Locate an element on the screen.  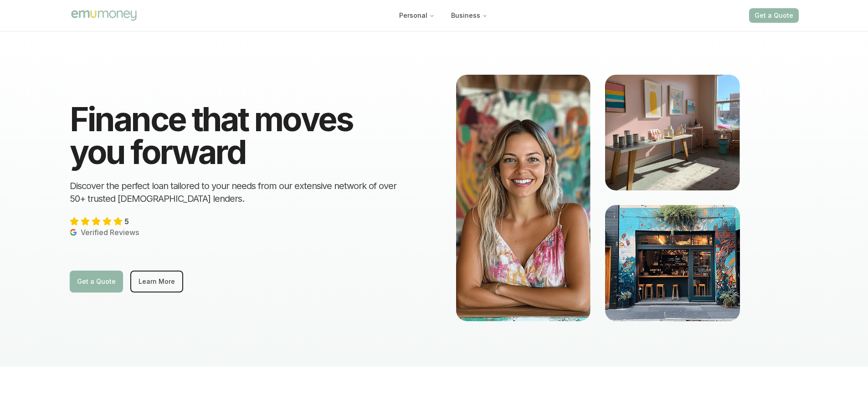
img: Emu Money is located at coordinates (104, 15).